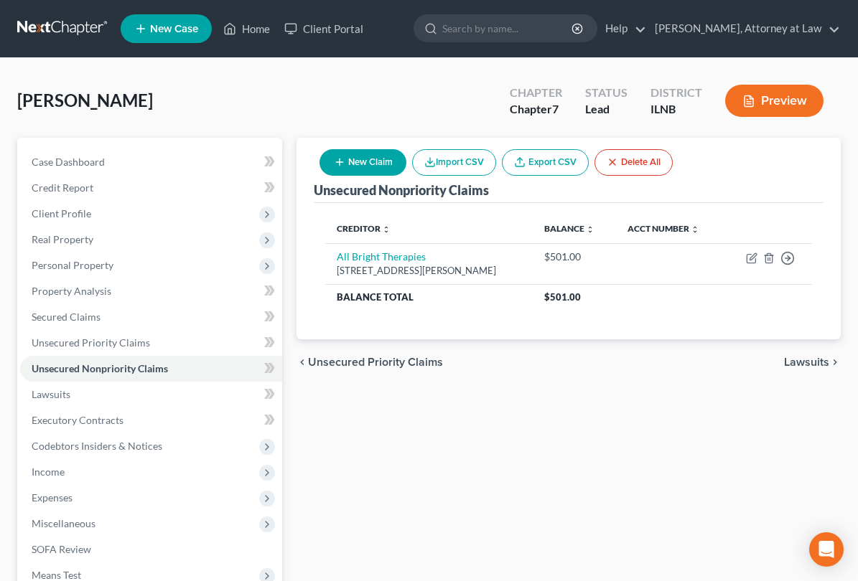  What do you see at coordinates (812, 362) in the screenshot?
I see `button: Lawsuits chevron_right` at bounding box center [812, 362].